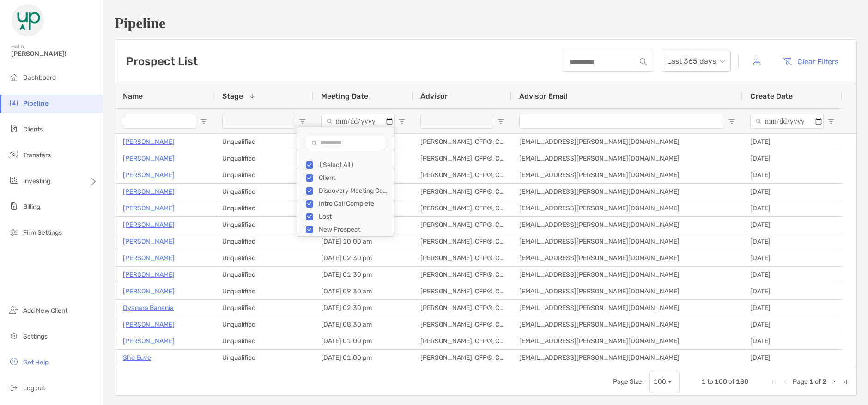 The image size is (868, 405). I want to click on span: Investing, so click(36, 181).